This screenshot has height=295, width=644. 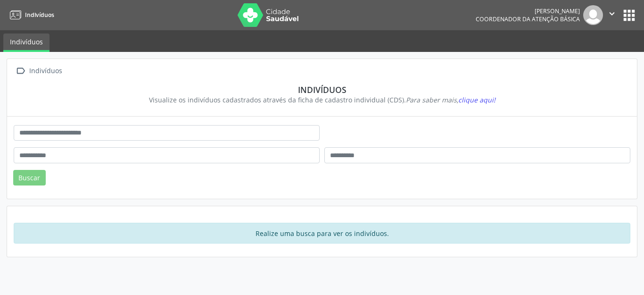 What do you see at coordinates (451, 99) in the screenshot?
I see `i: Para saber mais,` at bounding box center [451, 99].